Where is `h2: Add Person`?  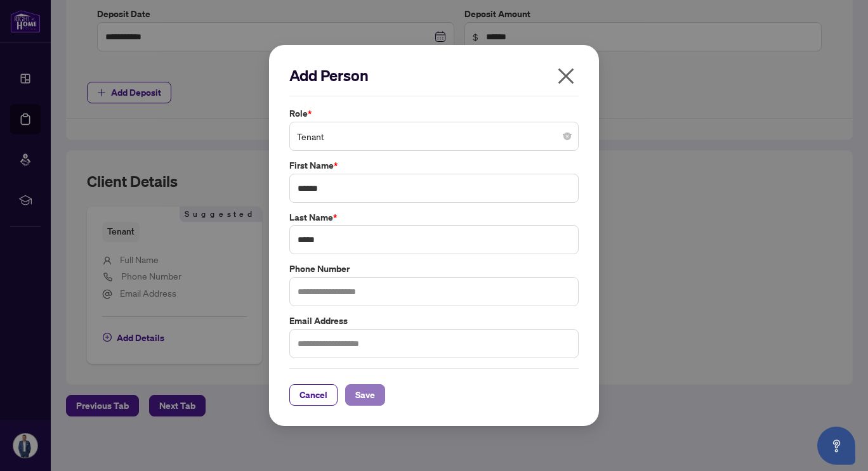
h2: Add Person is located at coordinates (434, 75).